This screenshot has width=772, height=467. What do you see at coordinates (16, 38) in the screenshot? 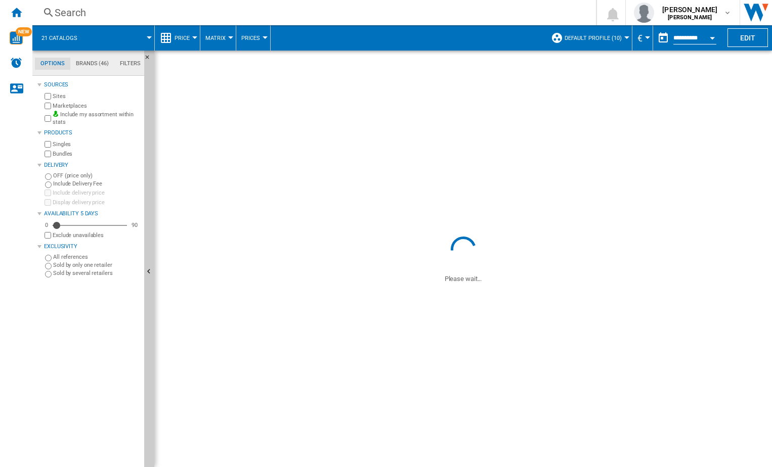
I see `img: wise-card.svg` at bounding box center [16, 38].